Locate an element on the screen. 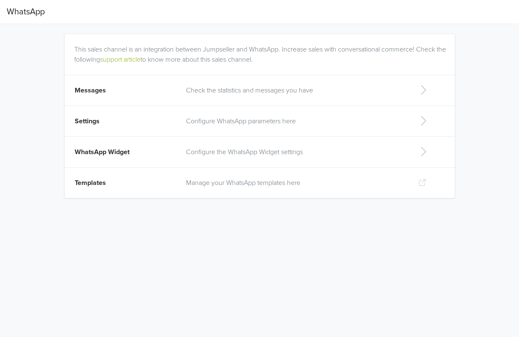 Image resolution: width=519 pixels, height=337 pixels. div: This sales channel is an integration between Jumpseller and WhatsApp. Increase sales with convers... is located at coordinates (261, 49).